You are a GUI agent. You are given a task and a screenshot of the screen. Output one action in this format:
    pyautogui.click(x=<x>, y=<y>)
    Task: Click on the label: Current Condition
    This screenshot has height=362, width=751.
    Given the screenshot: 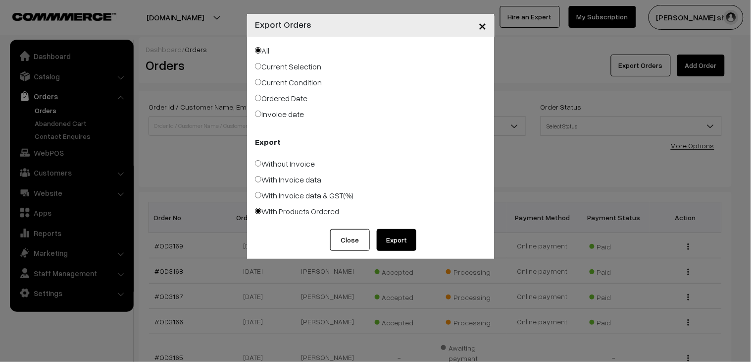 What is the action you would take?
    pyautogui.click(x=288, y=82)
    